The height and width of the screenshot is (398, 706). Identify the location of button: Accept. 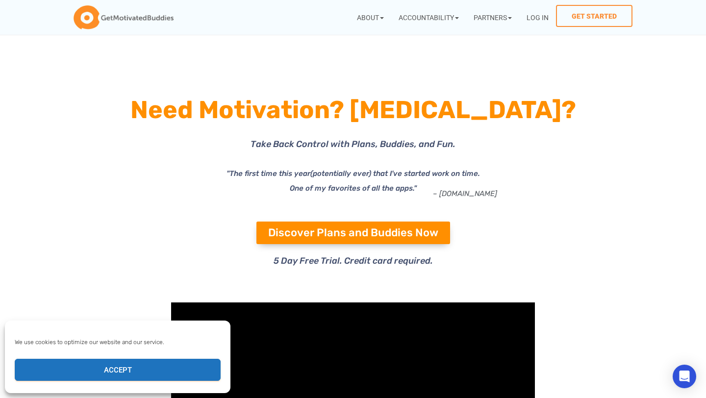
(118, 370).